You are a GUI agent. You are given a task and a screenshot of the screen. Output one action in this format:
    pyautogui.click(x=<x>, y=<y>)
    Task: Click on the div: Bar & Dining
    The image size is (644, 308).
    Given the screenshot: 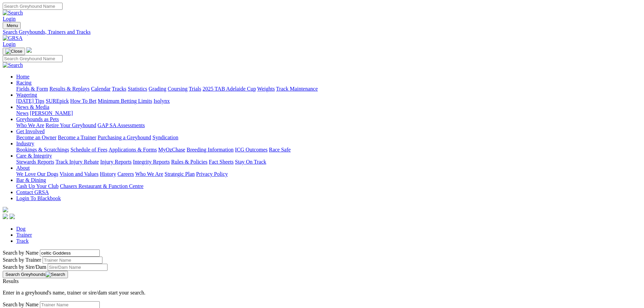 What is the action you would take?
    pyautogui.click(x=329, y=187)
    